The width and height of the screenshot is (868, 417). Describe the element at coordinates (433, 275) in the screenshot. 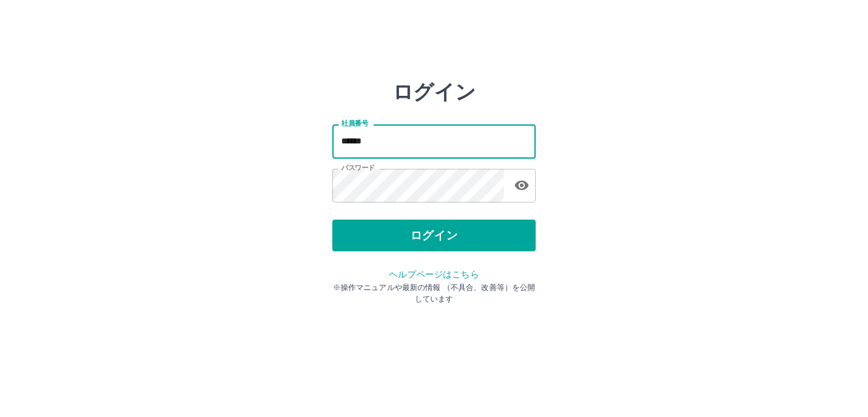

I see `a: ヘルプページはこちら` at that location.